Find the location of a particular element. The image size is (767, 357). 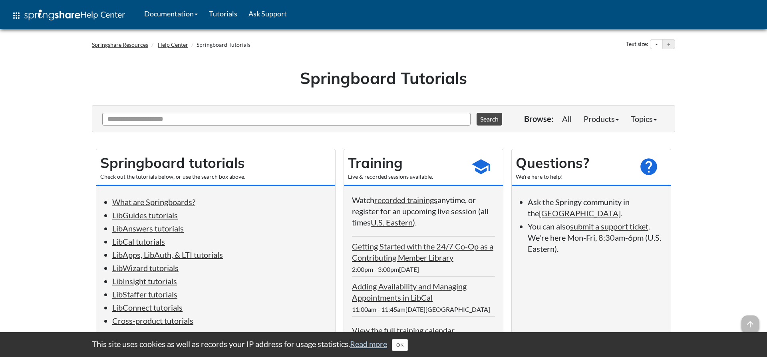

a: What are Springboards? is located at coordinates (154, 202).